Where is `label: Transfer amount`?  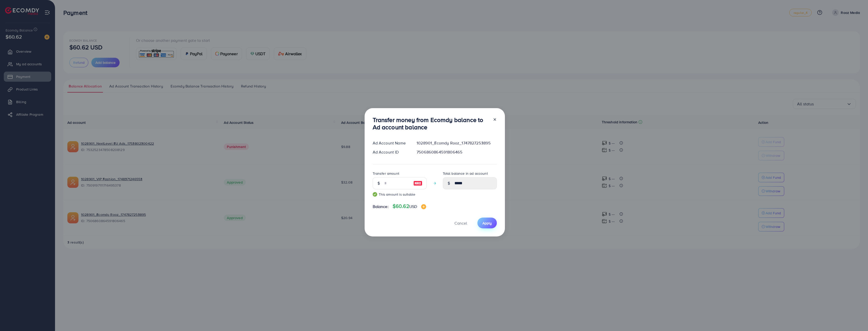 label: Transfer amount is located at coordinates (385, 173).